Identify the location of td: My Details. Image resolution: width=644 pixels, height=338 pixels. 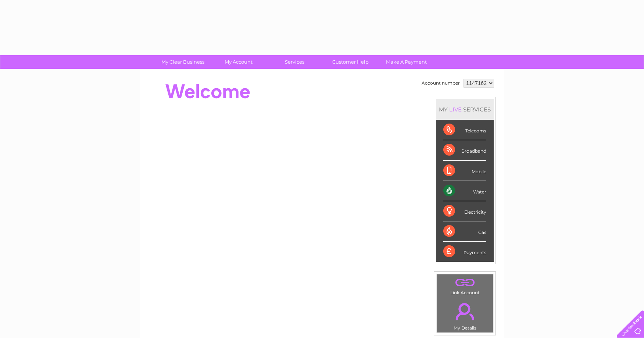
(465, 315).